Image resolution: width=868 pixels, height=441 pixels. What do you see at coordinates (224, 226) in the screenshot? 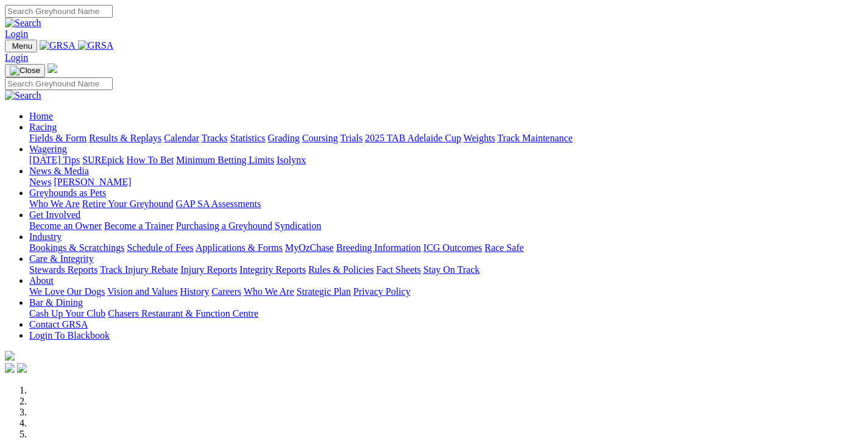
I see `a: Purchasing a Greyhound` at bounding box center [224, 226].